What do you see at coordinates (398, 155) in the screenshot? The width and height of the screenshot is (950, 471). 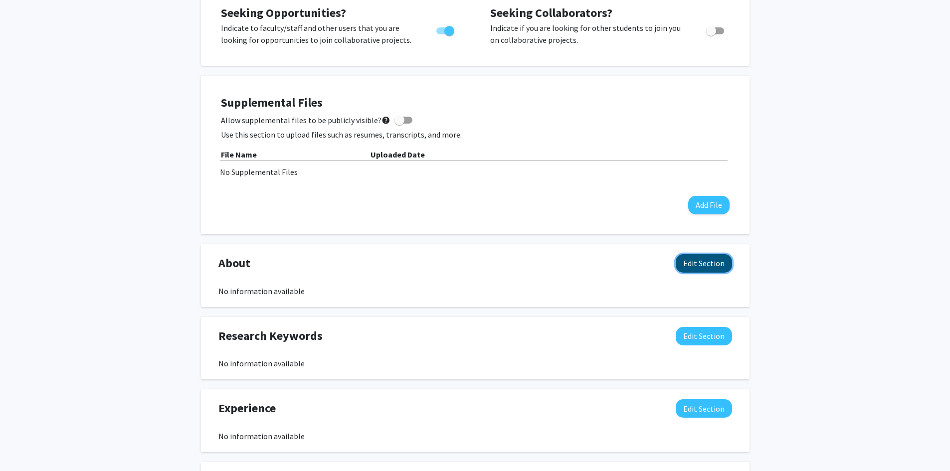 I see `b: Uploaded Date` at bounding box center [398, 155].